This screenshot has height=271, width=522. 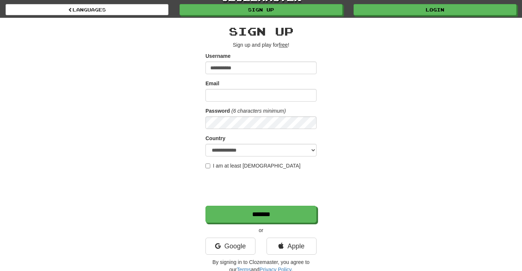 I want to click on h2: Sign up, so click(x=261, y=31).